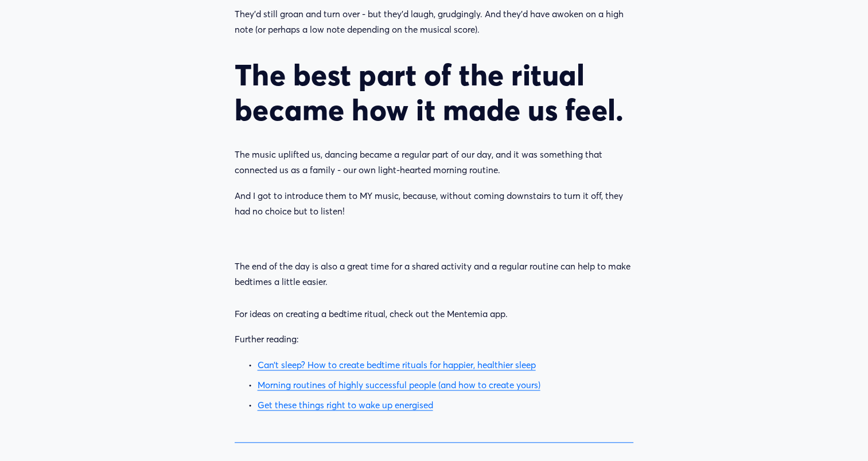  I want to click on p: And I got to introduce them to MY music, because, without coming downstairs to turn it off, they ..., so click(434, 203).